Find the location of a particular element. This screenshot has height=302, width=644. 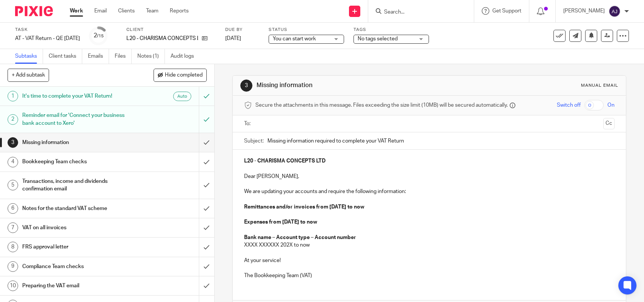

div: 5 is located at coordinates (13, 185).